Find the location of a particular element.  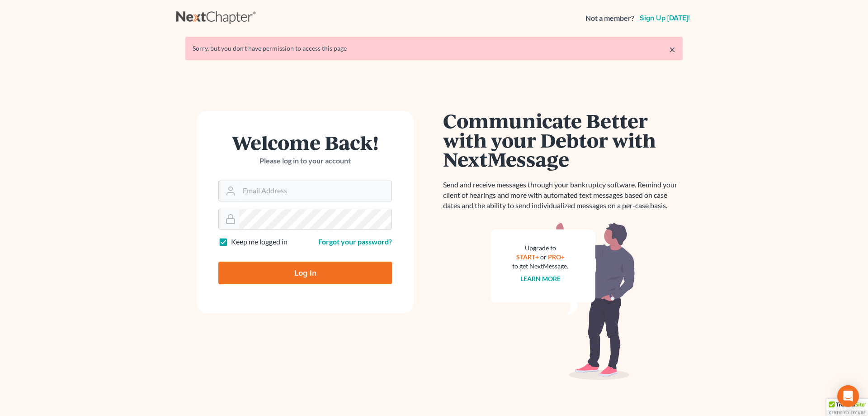

h1: Welcome Back! is located at coordinates (305, 142).